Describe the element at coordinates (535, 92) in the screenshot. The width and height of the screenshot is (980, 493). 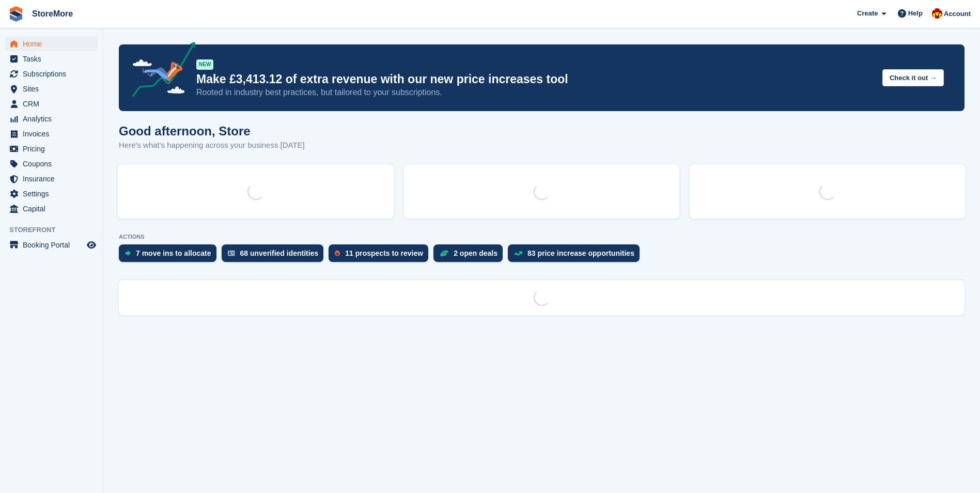
I see `p: Rooted in industry best practices, but tailored to your subscriptions.` at that location.